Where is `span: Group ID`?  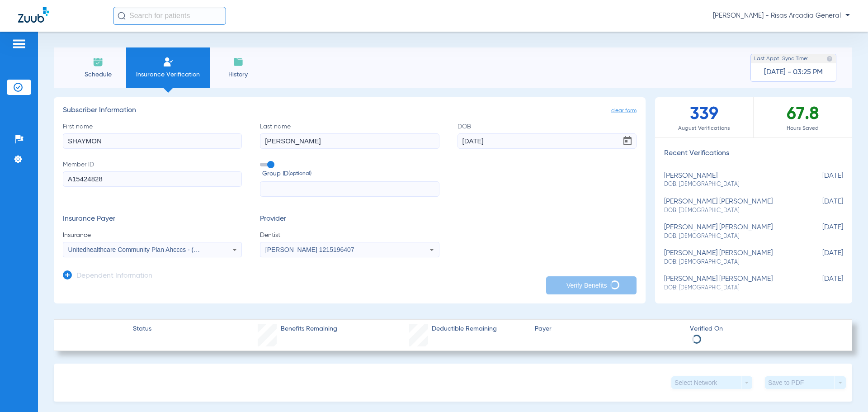 span: Group ID is located at coordinates (350, 174).